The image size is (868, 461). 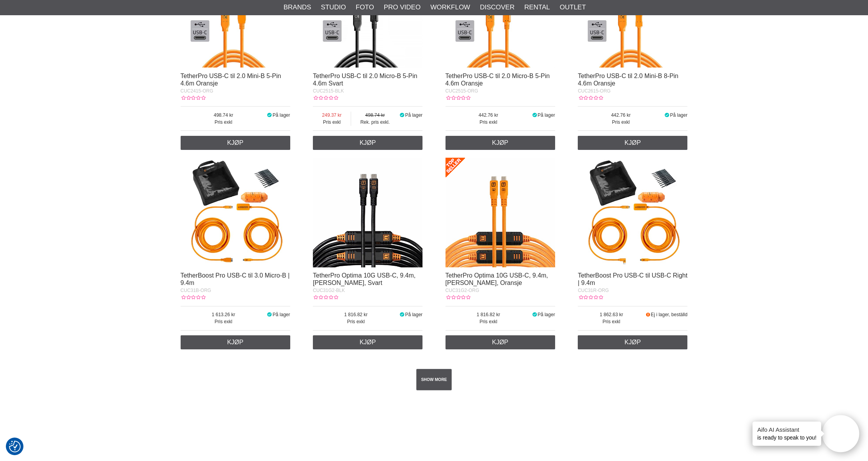 I want to click on span: CUC2615-ORG, so click(x=594, y=91).